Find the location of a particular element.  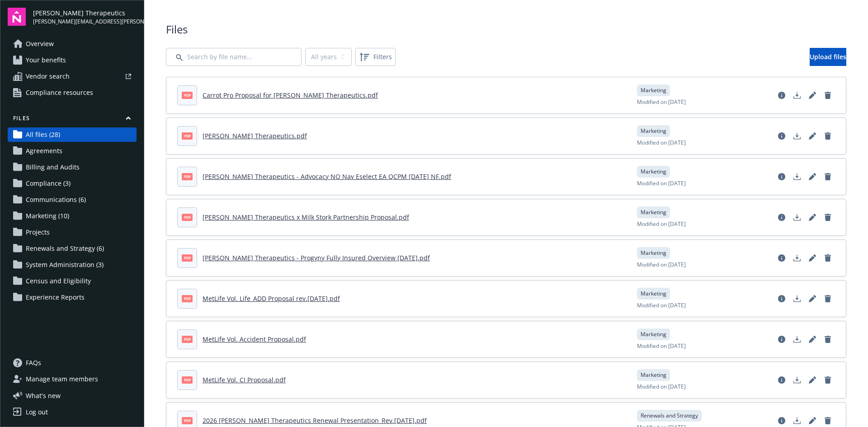

a: System Administration (3) is located at coordinates (72, 265).